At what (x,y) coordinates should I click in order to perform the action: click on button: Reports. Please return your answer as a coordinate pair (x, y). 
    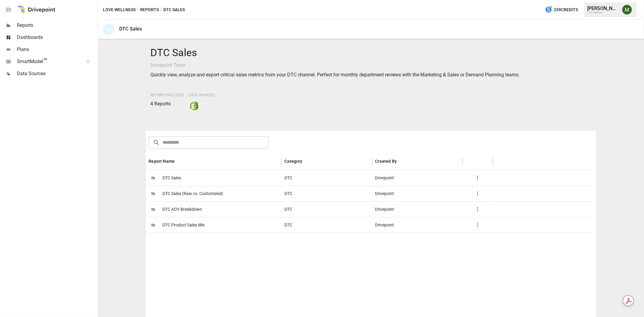
    Looking at the image, I should click on (149, 10).